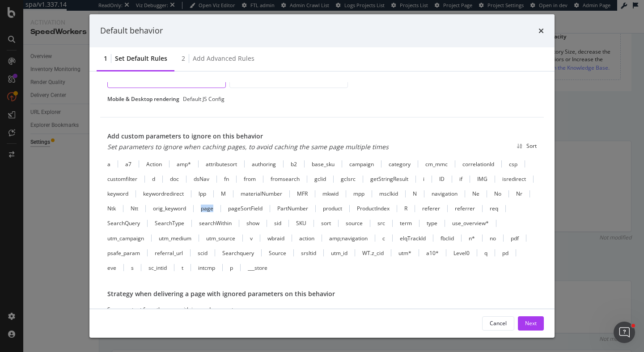 The image size is (644, 352). What do you see at coordinates (515, 238) in the screenshot?
I see `div: pdf` at bounding box center [515, 238].